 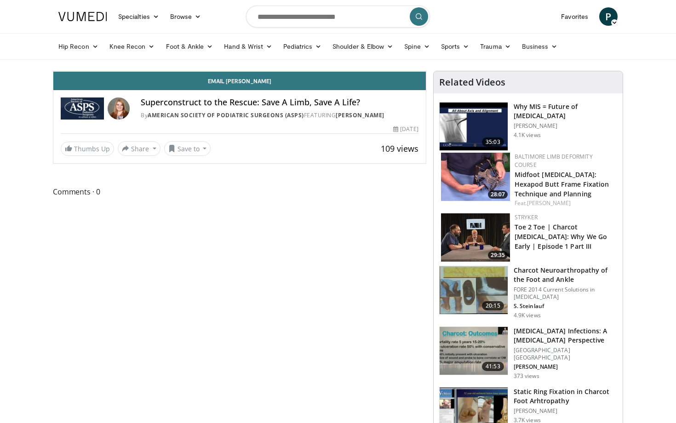 I want to click on button: Share, so click(x=139, y=149).